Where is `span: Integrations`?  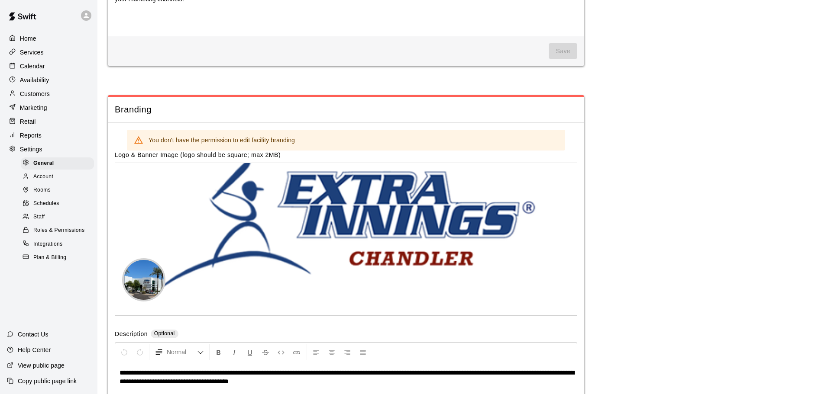 span: Integrations is located at coordinates (48, 245).